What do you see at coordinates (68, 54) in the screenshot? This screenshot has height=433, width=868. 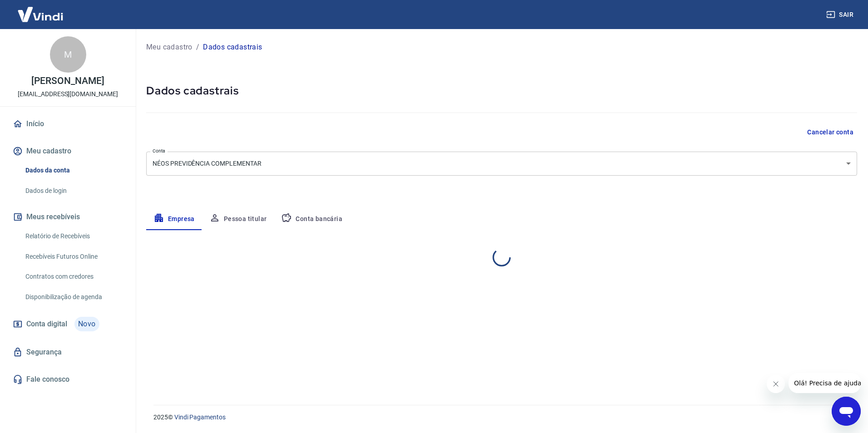 I see `div: M` at bounding box center [68, 54].